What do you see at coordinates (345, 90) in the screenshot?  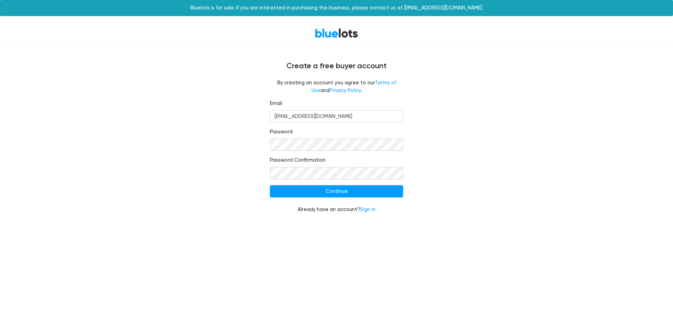 I see `a: Privacy Policy` at bounding box center [345, 90].